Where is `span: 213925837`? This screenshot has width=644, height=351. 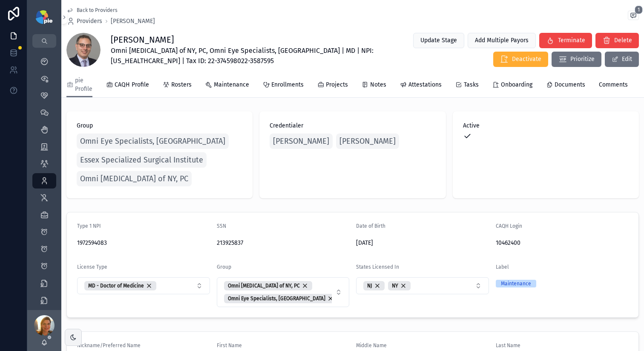 span: 213925837 is located at coordinates (283, 243).